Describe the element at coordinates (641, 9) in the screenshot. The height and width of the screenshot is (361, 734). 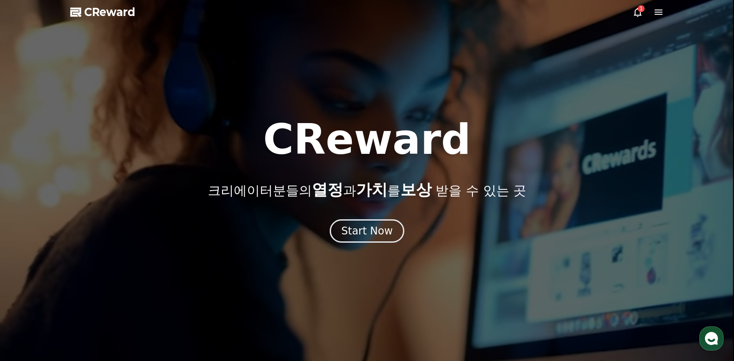
I see `div: 1` at that location.